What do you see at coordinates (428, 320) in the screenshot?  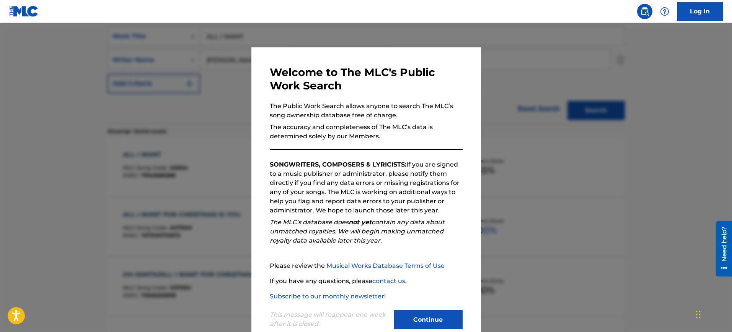 I see `button: Continue` at bounding box center [428, 320].